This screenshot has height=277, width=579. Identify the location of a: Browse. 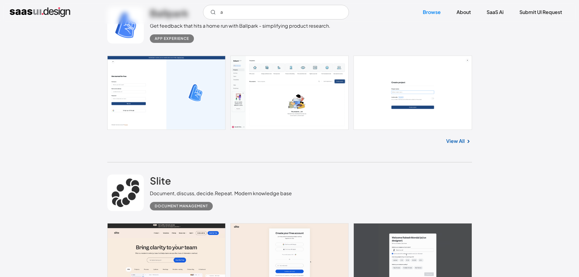
(431, 12).